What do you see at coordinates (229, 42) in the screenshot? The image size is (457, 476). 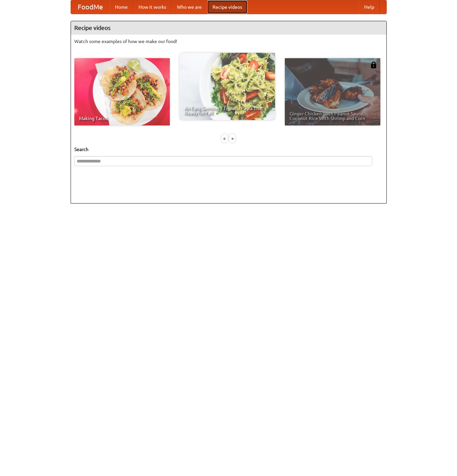 I see `p: Watch some examples of how we make our food!` at bounding box center [229, 42].